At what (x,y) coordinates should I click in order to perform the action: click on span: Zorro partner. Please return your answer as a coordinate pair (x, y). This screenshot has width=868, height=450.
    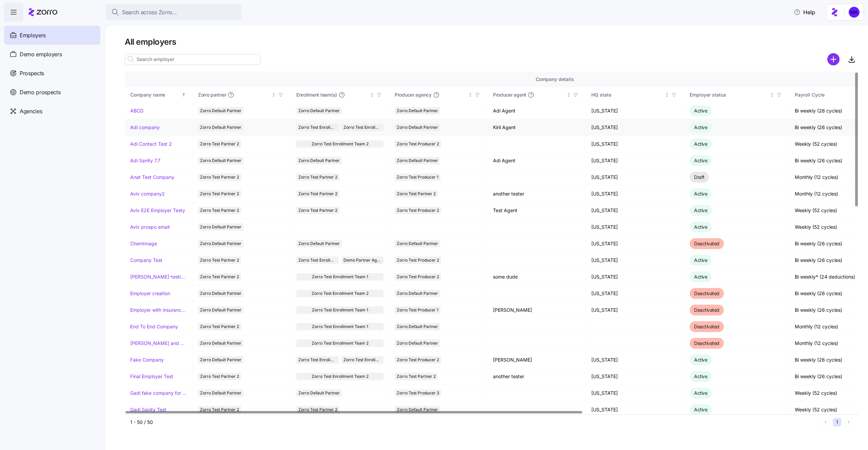
    Looking at the image, I should click on (212, 95).